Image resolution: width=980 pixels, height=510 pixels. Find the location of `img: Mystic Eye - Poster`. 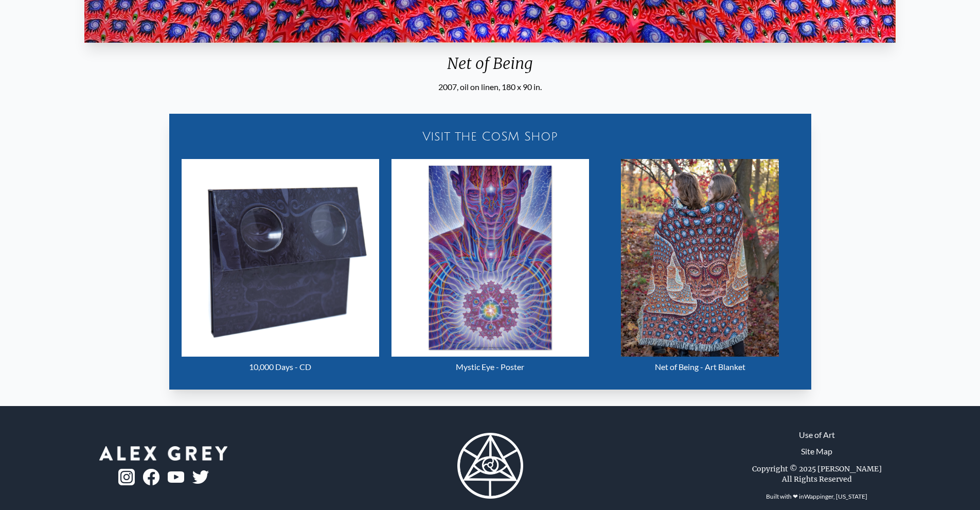

img: Mystic Eye - Poster is located at coordinates (490, 258).